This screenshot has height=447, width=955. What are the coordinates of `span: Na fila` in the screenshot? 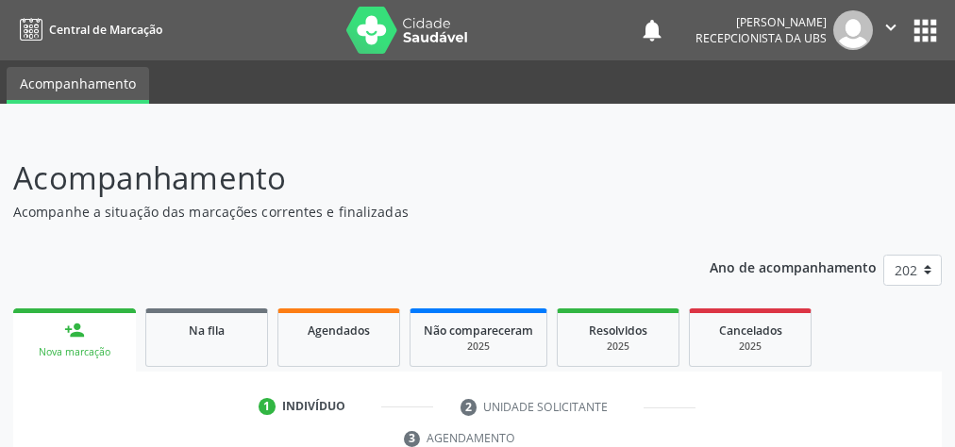 It's located at (207, 330).